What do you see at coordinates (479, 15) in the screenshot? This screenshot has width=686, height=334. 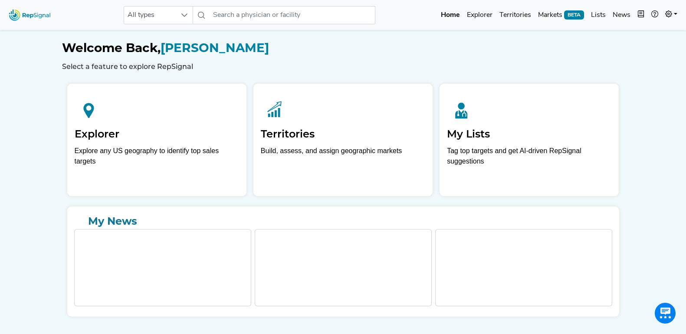 I see `a: Explorer` at bounding box center [479, 15].